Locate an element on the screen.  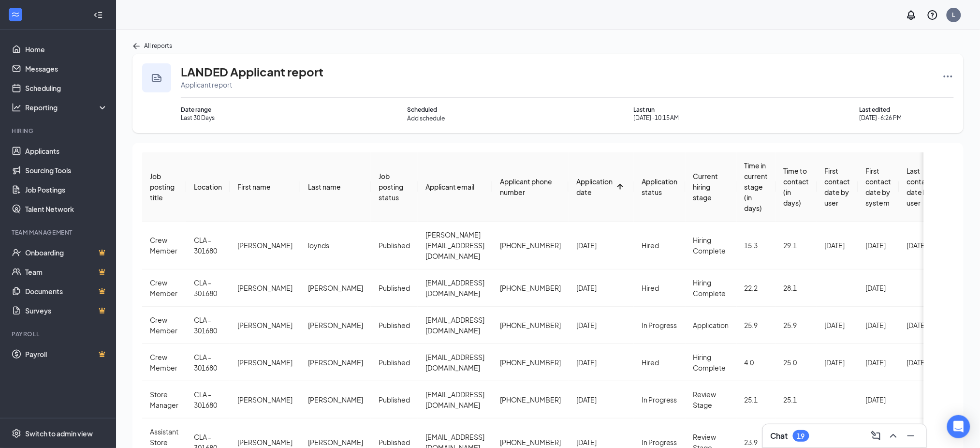
span: First name is located at coordinates (254, 186).